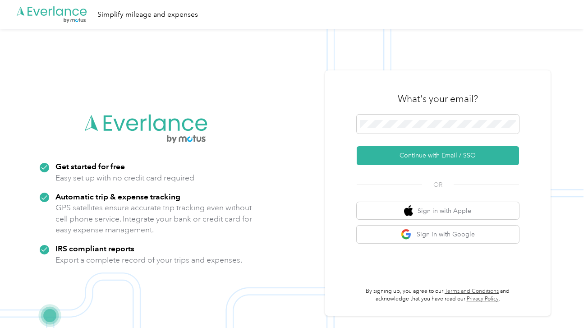 This screenshot has height=328, width=588. What do you see at coordinates (438, 234) in the screenshot?
I see `button: google logoSign in with Google` at bounding box center [438, 234].